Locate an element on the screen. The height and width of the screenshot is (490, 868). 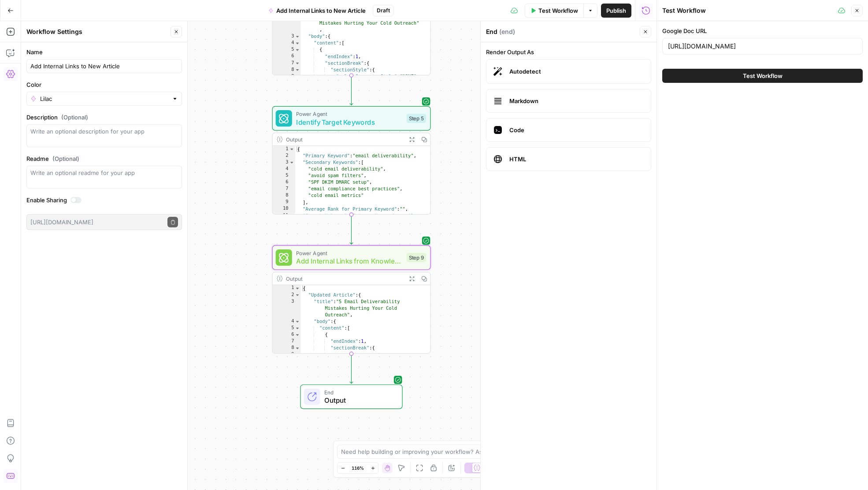
label: Readme is located at coordinates (104, 159).